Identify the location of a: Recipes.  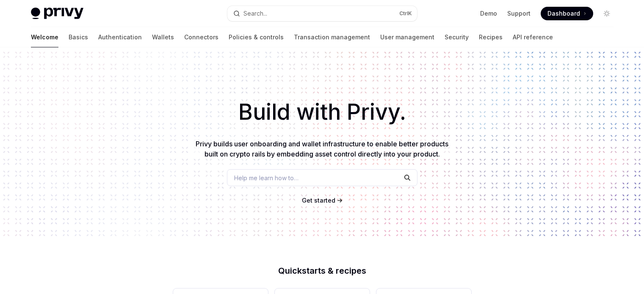
(491, 37).